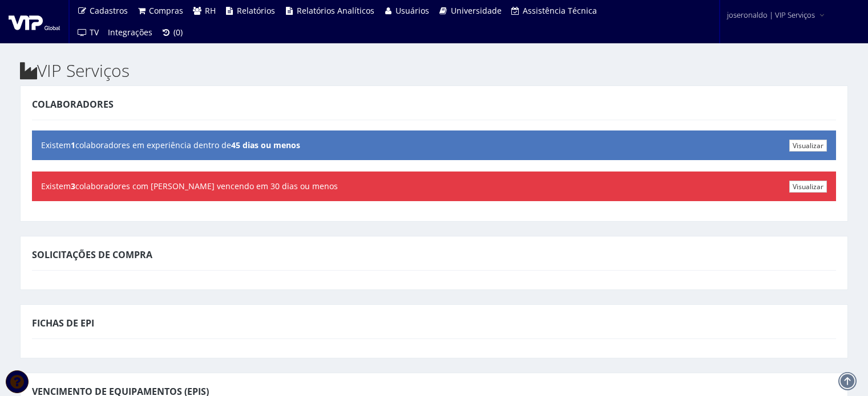 The width and height of the screenshot is (868, 396). Describe the element at coordinates (336, 11) in the screenshot. I see `span: Relatórios Analíticos` at that location.